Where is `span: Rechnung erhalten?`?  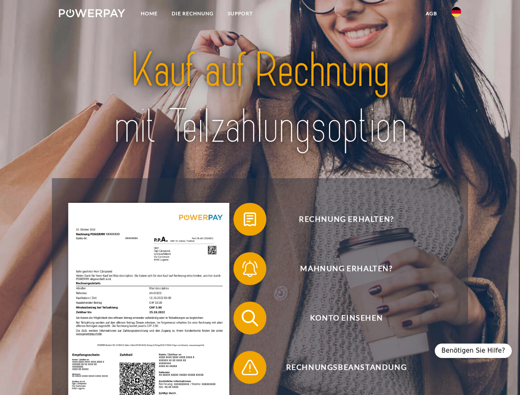 span: Rechnung erhalten? is located at coordinates (346, 219).